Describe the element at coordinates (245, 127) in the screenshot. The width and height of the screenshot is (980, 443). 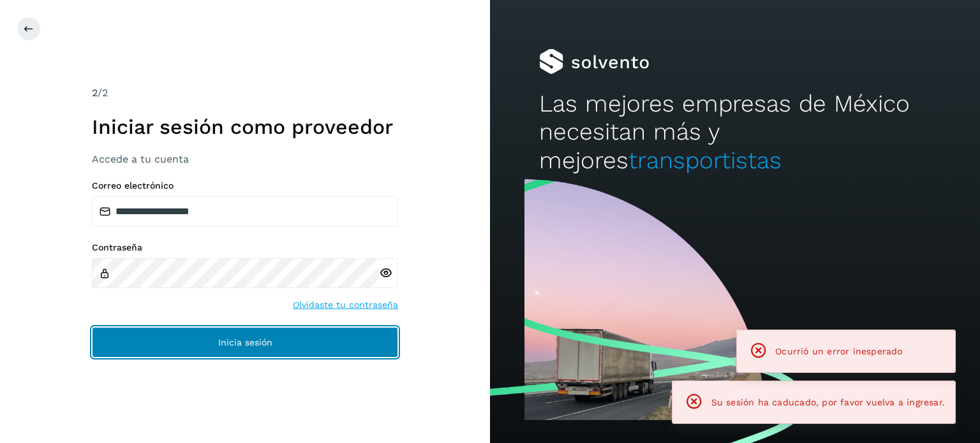
I see `h1: Iniciar sesión como proveedor` at that location.